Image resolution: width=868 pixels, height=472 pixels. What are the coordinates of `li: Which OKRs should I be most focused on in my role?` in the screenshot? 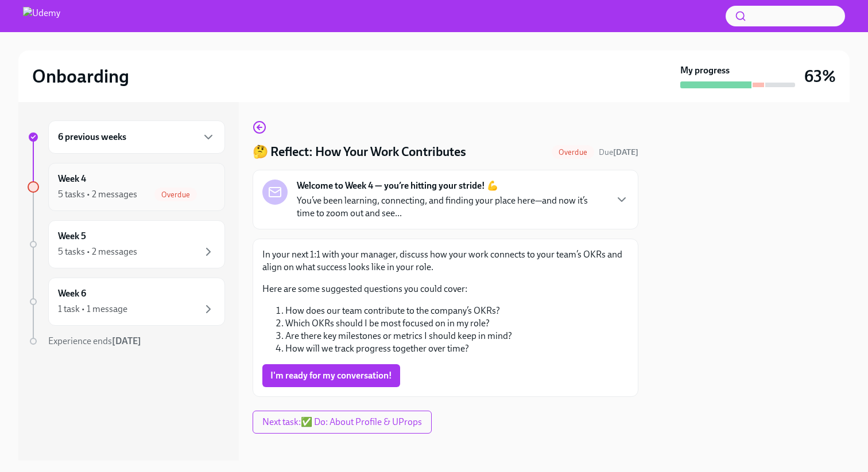 It's located at (457, 323).